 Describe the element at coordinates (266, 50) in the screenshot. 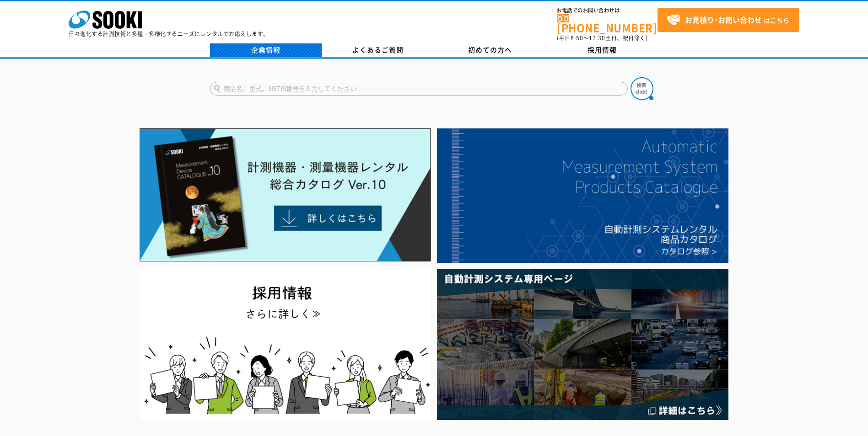

I see `a: 企業情報` at that location.